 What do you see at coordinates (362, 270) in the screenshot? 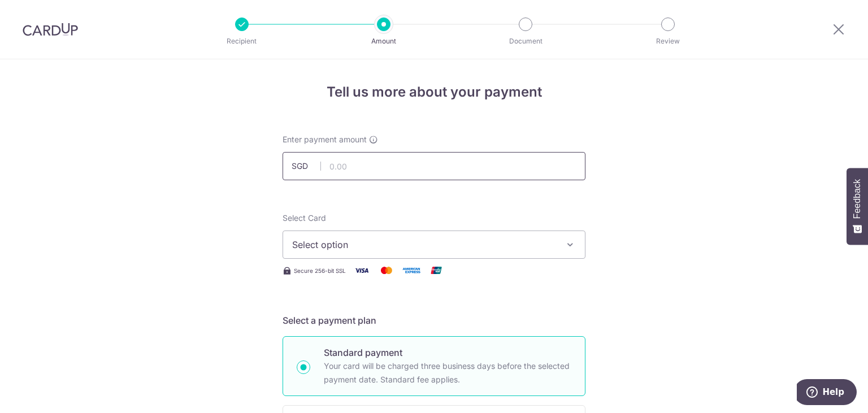
I see `img: Visa` at bounding box center [362, 270].